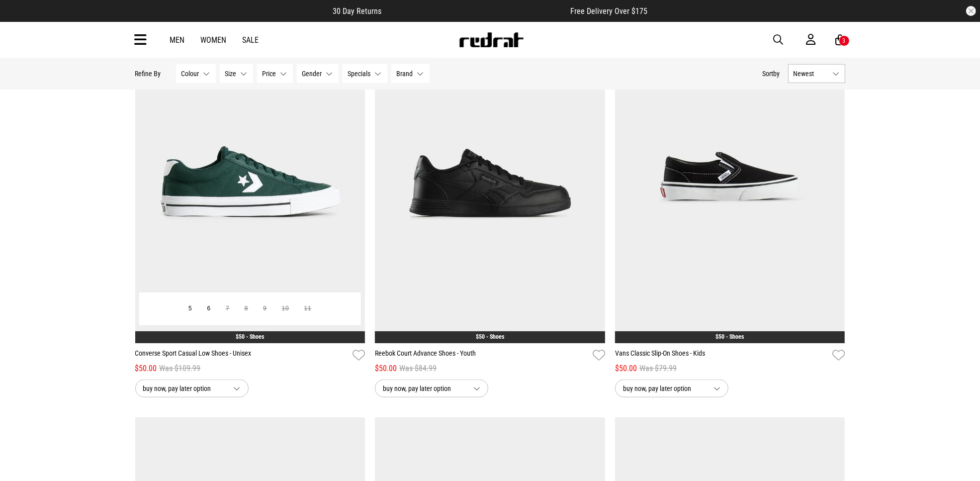 Image resolution: width=980 pixels, height=481 pixels. Describe the element at coordinates (817, 74) in the screenshot. I see `button: Newest` at that location.